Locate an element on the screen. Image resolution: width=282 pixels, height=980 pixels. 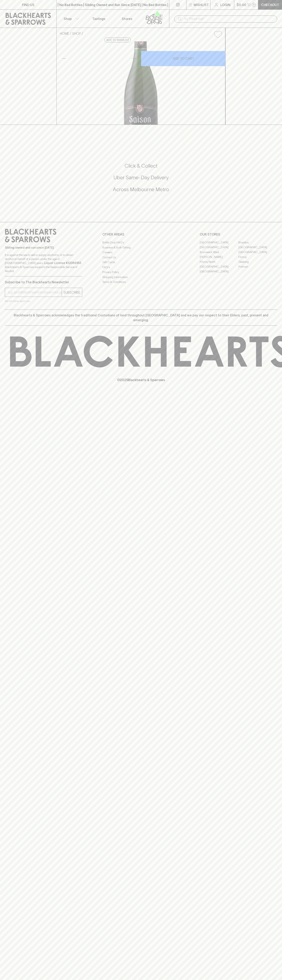
a: SHOP is located at coordinates (76, 33).